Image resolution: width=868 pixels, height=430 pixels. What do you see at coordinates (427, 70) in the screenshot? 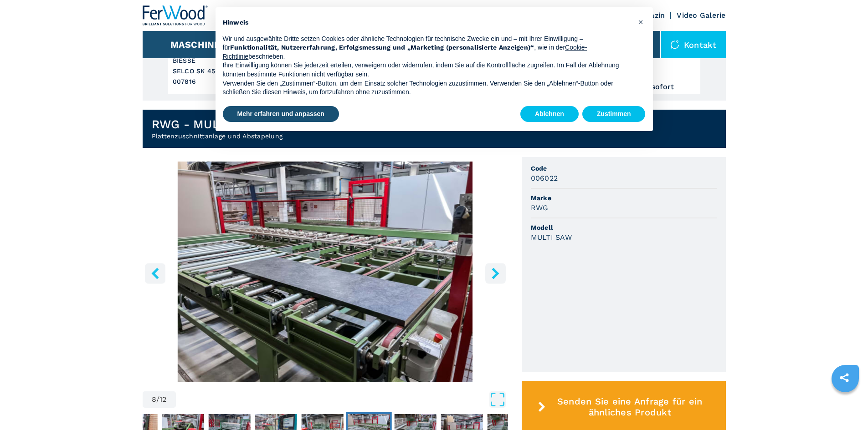
I see `p: Ihre Einwilligung können Sie jederzeit erteilen, verweigern oder widerrufen, indem Sie auf die Ko...` at bounding box center [427, 70].